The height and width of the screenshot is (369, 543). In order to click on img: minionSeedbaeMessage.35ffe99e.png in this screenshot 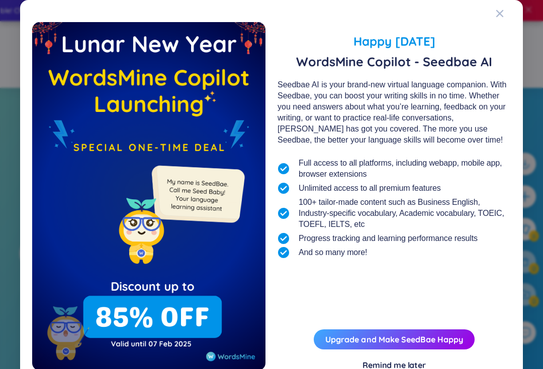, I will do `click(197, 195)`.